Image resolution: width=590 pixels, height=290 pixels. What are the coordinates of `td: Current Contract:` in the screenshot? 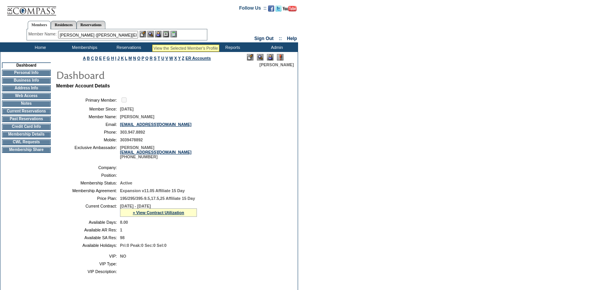 It's located at (88, 210).